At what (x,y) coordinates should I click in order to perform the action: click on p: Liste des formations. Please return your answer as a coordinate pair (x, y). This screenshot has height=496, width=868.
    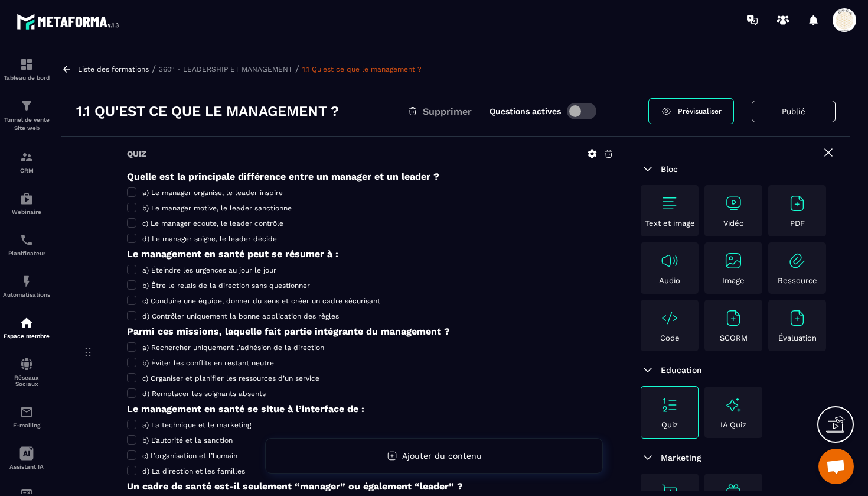
    Looking at the image, I should click on (113, 69).